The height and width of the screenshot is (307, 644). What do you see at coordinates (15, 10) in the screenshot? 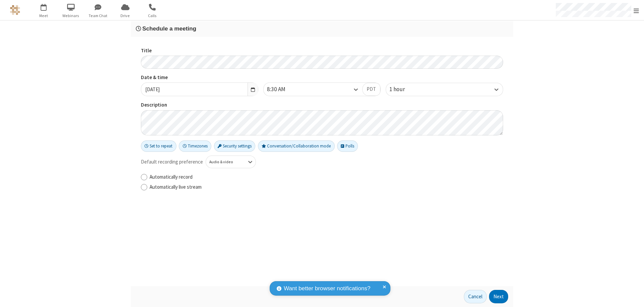
I see `img: QA Selenium DO NOT DELETE OR CHANGE` at bounding box center [15, 10].